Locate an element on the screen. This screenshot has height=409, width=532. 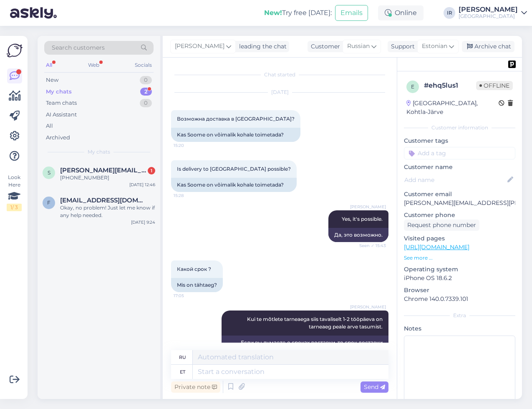
span: s is located at coordinates (49, 172).